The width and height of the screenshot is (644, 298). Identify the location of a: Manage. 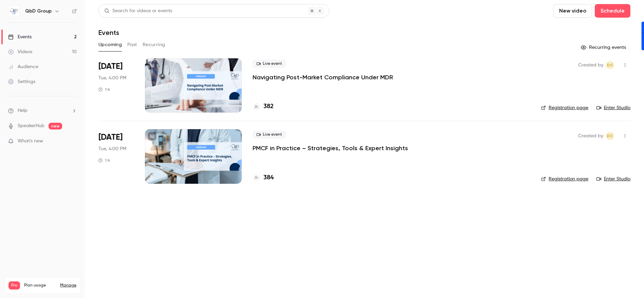
(68, 285).